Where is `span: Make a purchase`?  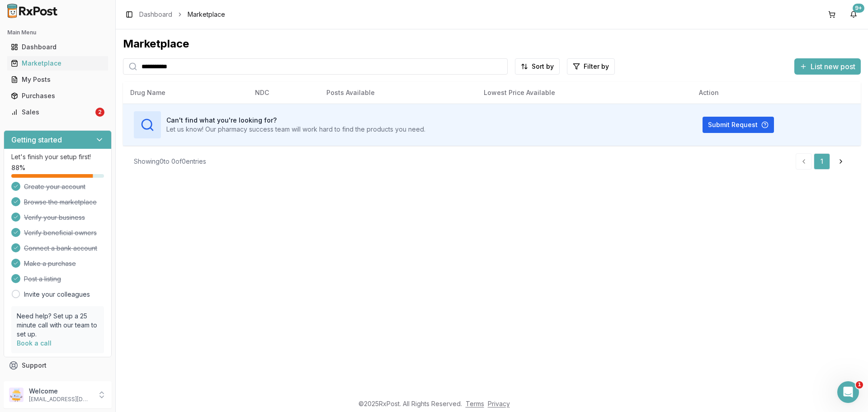
span: Make a purchase is located at coordinates (50, 264).